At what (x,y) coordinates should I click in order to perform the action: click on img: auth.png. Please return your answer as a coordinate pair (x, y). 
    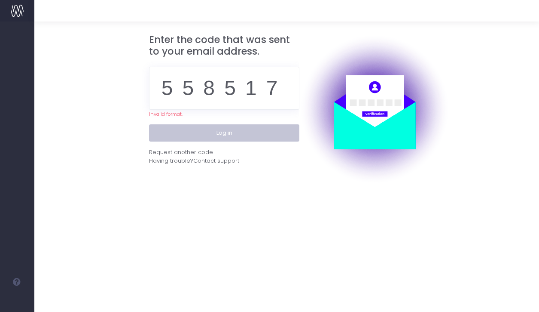
    Looking at the image, I should click on (375, 109).